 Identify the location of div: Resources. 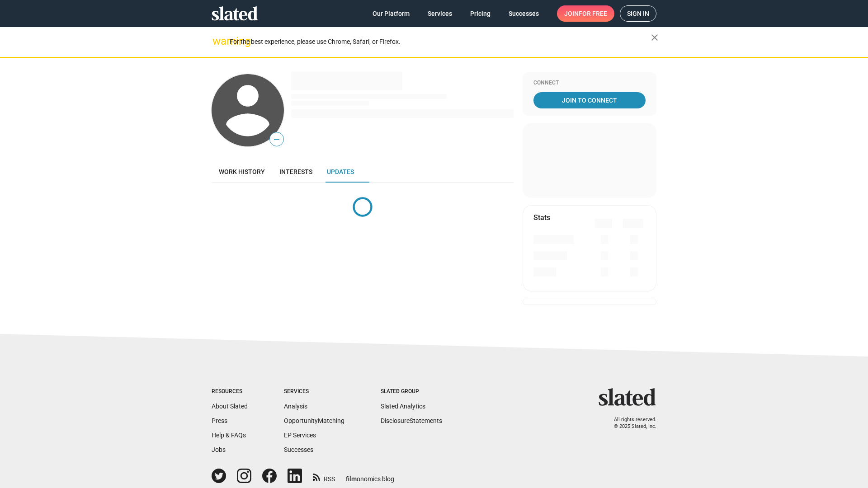
(230, 391).